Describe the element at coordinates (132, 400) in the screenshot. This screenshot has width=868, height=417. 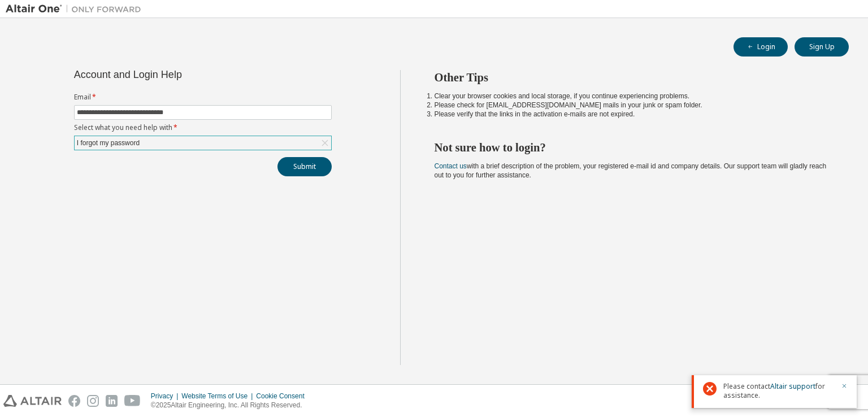
I see `img: youtube.svg` at that location.